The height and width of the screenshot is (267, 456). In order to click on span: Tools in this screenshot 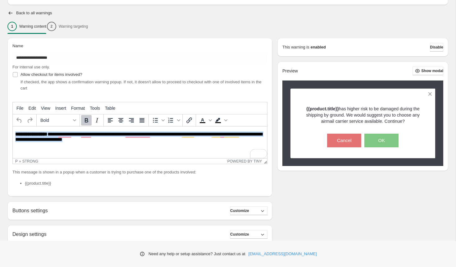, I will do `click(95, 108)`.